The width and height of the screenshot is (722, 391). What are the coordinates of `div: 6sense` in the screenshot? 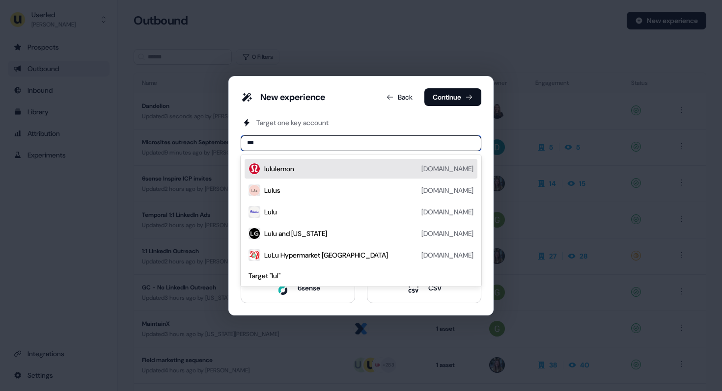 It's located at (309, 288).